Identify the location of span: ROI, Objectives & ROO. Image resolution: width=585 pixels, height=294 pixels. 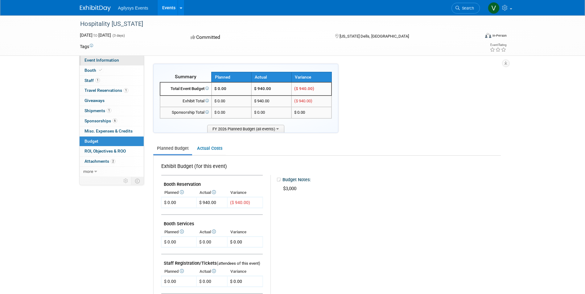
(105, 151).